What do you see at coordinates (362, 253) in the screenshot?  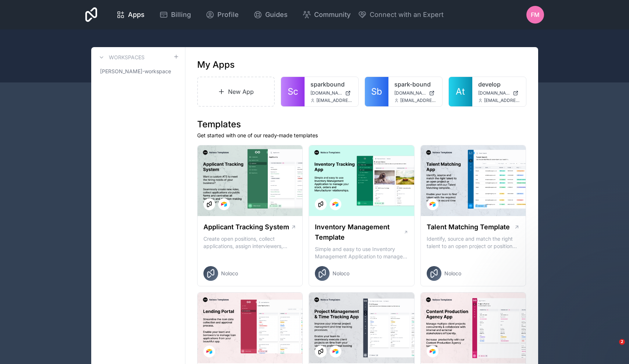 I see `p: Simple and easy to use Inventory Management Application to manage your stock, orders and Manufact...` at bounding box center [362, 253].